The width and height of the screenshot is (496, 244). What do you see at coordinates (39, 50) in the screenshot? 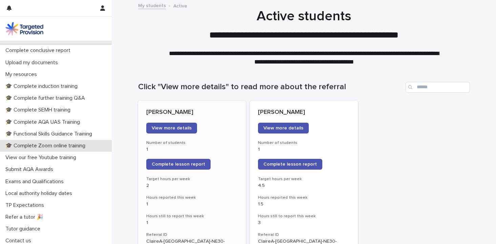
I see `p: Complete conclusive report` at bounding box center [39, 50].